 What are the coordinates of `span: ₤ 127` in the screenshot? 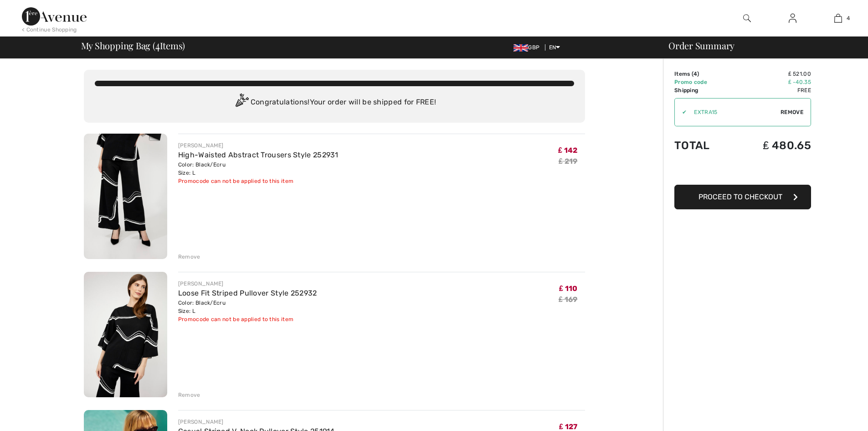 It's located at (569, 426).